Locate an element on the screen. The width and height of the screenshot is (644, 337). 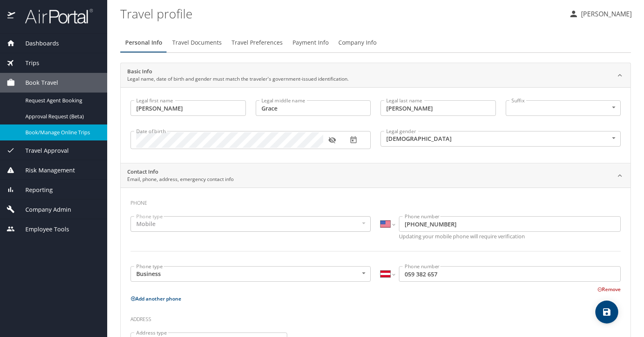
h2: Contact Info is located at coordinates (180, 172).